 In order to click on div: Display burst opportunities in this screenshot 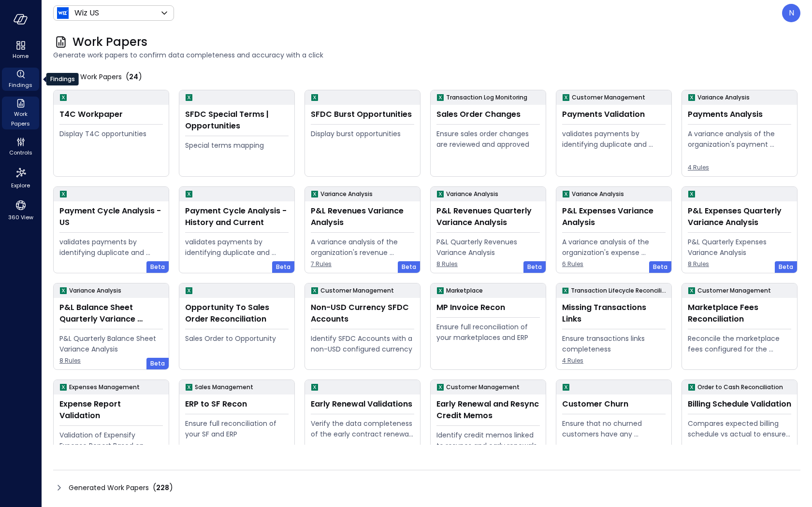, I will do `click(362, 134)`.